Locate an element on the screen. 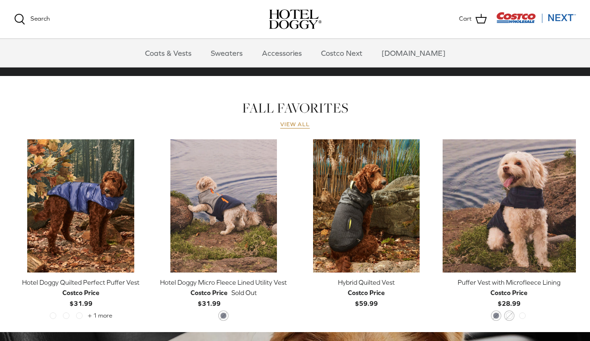 This screenshot has height=341, width=590. a: Puffer Vest with Microfleece Lining is located at coordinates (509, 206).